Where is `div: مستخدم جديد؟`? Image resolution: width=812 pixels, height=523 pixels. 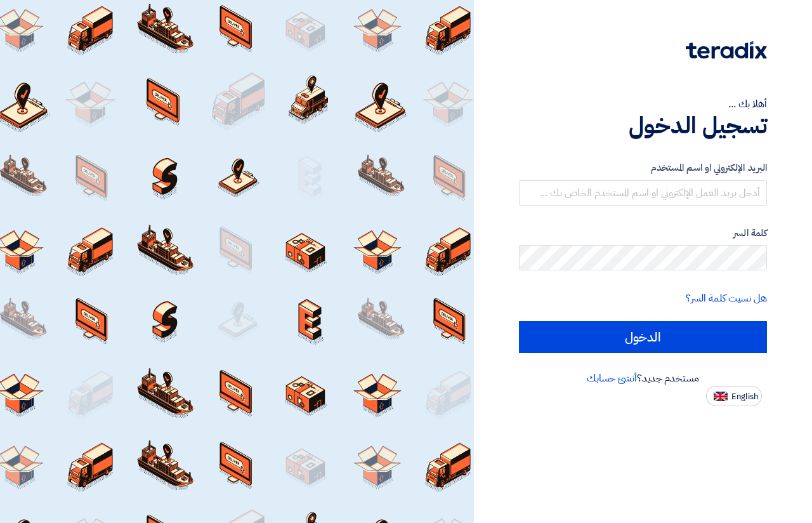 div: مستخدم جديد؟ is located at coordinates (643, 378).